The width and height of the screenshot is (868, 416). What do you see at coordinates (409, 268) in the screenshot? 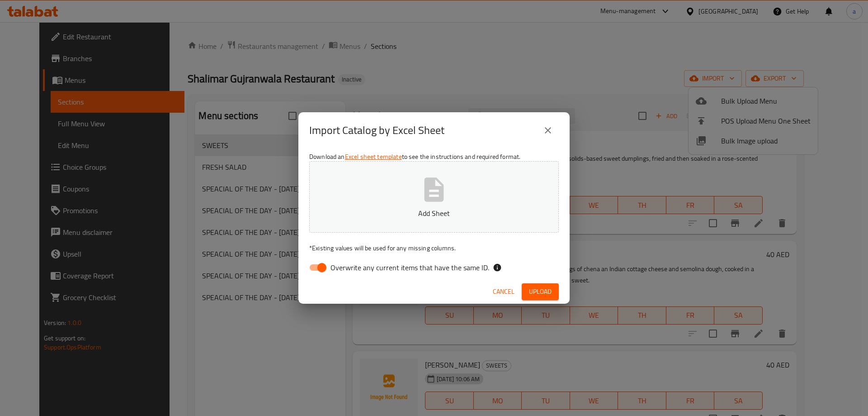
I see `span: Overwrite any current items that have the same ID.` at bounding box center [409, 268].